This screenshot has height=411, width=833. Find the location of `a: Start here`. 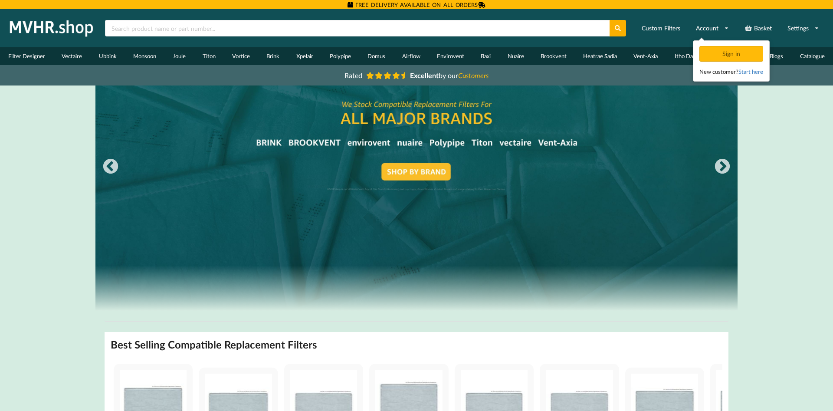

a: Start here is located at coordinates (751, 72).